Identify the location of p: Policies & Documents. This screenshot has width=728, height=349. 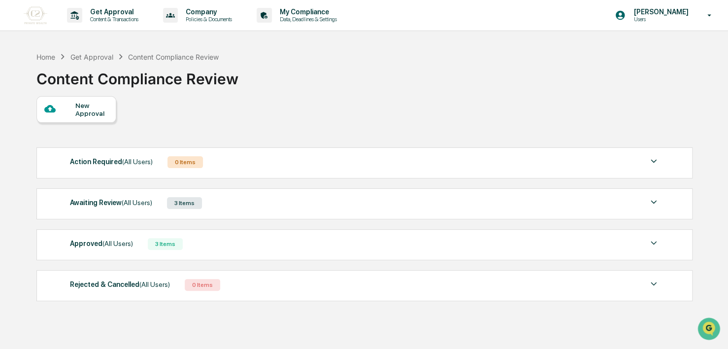
(207, 19).